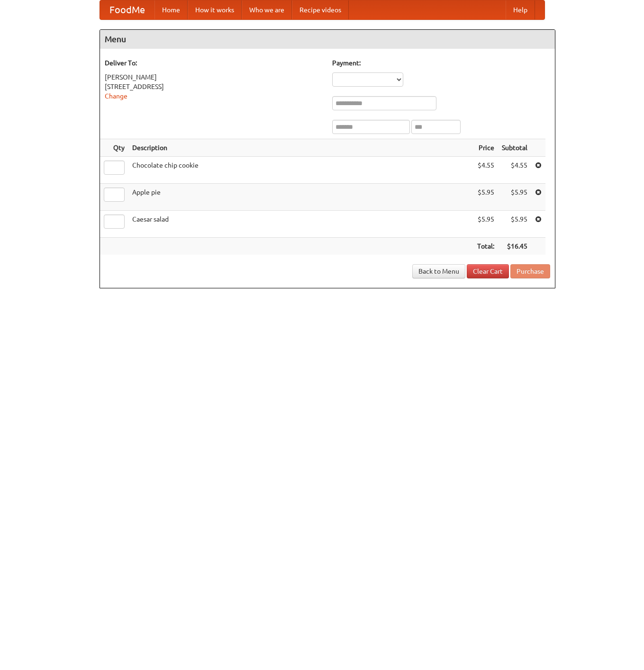  I want to click on h5: Deliver To:, so click(214, 63).